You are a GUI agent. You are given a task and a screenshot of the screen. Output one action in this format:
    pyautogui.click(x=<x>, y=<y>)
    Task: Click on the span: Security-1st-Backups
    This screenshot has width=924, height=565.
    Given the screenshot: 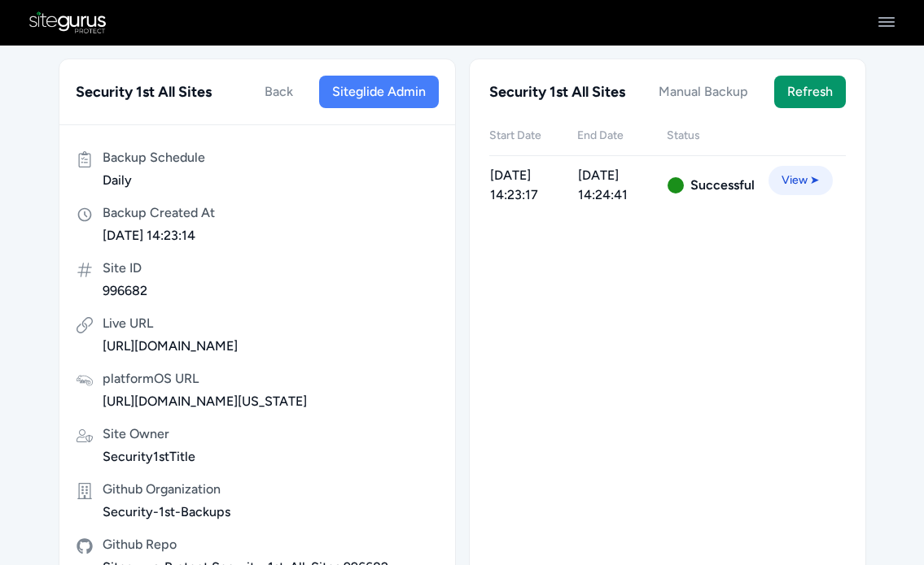 What is the action you would take?
    pyautogui.click(x=166, y=512)
    